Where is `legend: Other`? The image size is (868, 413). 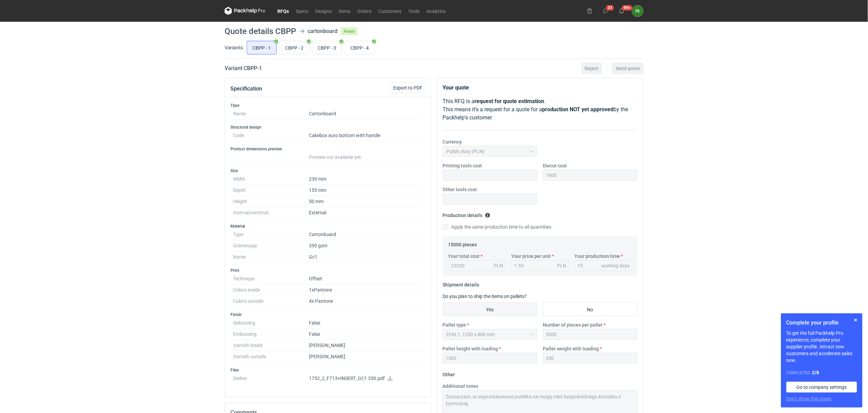 legend: Other is located at coordinates (449, 373).